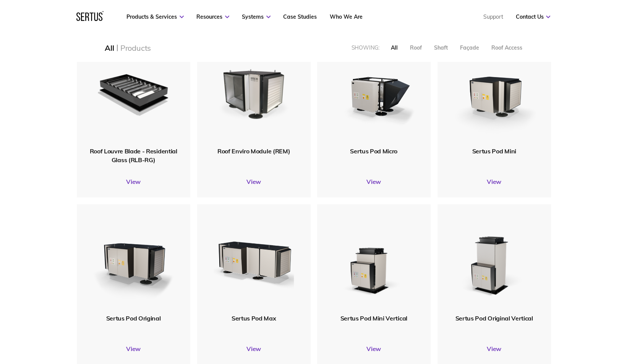 The image size is (627, 364). What do you see at coordinates (440, 48) in the screenshot?
I see `div: Shaft` at bounding box center [440, 48].